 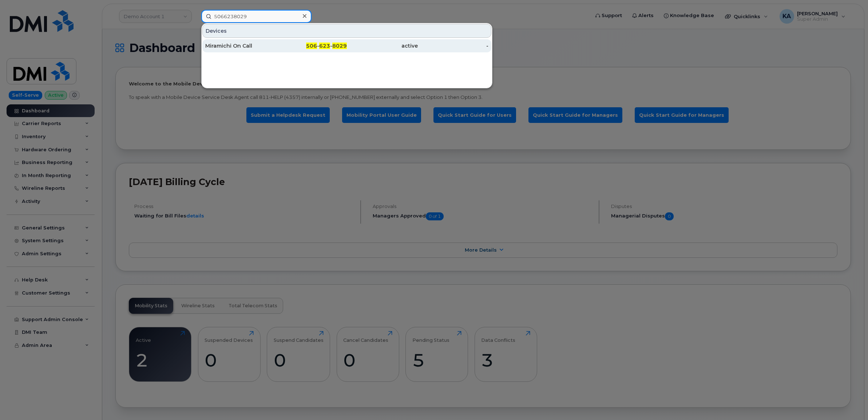 I want to click on a: Miramichi On Call506-623-8029active-, so click(x=347, y=46).